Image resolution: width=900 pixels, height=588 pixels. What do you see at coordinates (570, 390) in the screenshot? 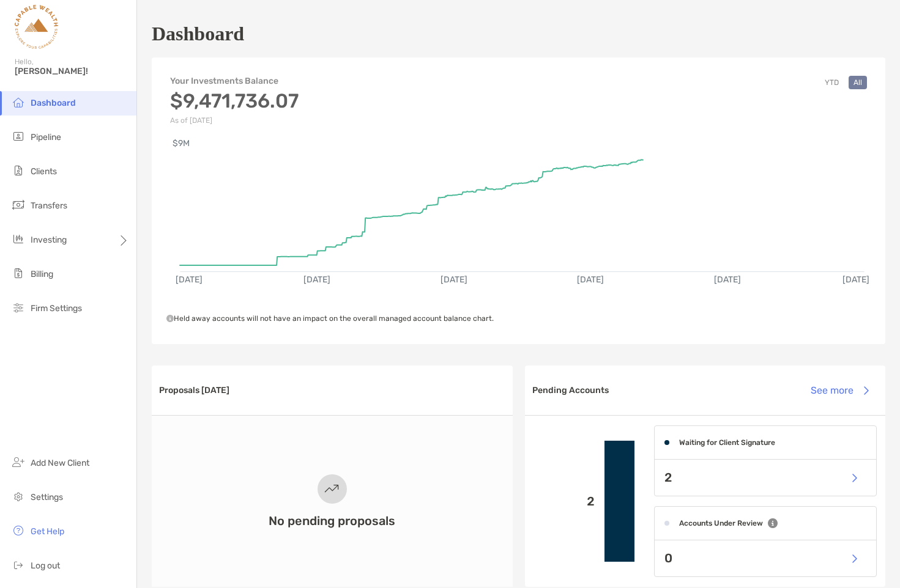
I see `h3: Pending Accounts` at bounding box center [570, 390].